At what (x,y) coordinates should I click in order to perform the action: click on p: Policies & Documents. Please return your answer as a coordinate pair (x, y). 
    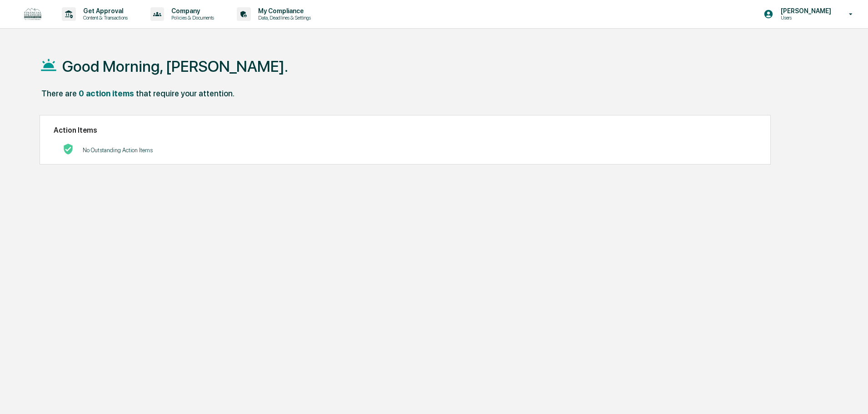
    Looking at the image, I should click on (192, 18).